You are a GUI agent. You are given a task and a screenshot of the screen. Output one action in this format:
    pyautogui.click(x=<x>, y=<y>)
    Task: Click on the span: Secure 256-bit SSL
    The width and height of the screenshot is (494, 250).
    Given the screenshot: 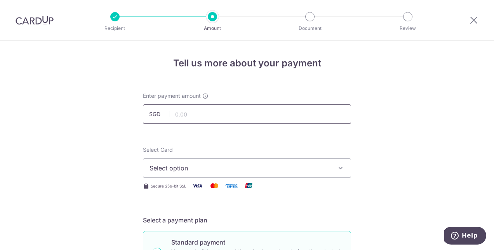 What is the action you would take?
    pyautogui.click(x=169, y=186)
    